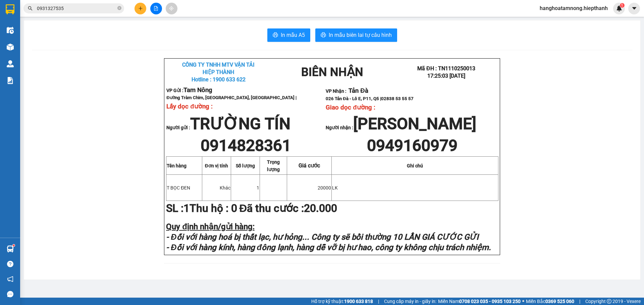  I want to click on span: Mã ĐH : TN1110250013, so click(446, 68).